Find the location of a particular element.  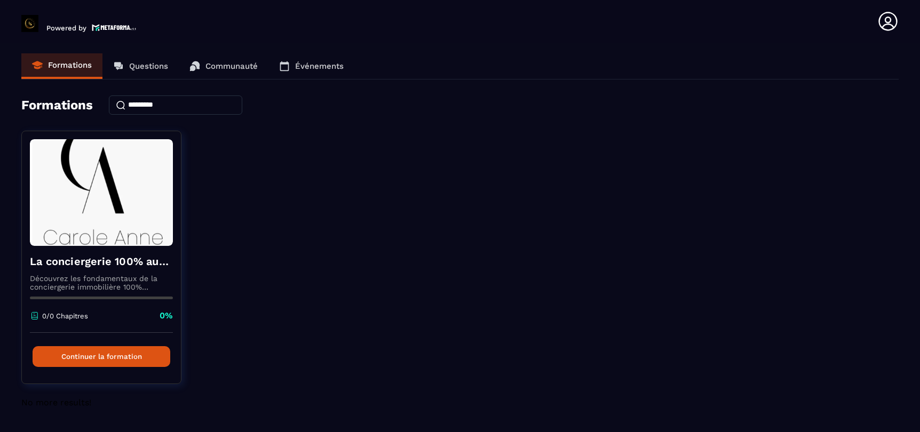

p: Formations is located at coordinates (70, 65).